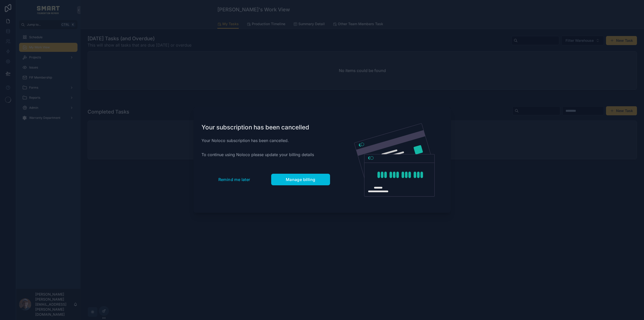  I want to click on img: Credit card illustration, so click(394, 160).